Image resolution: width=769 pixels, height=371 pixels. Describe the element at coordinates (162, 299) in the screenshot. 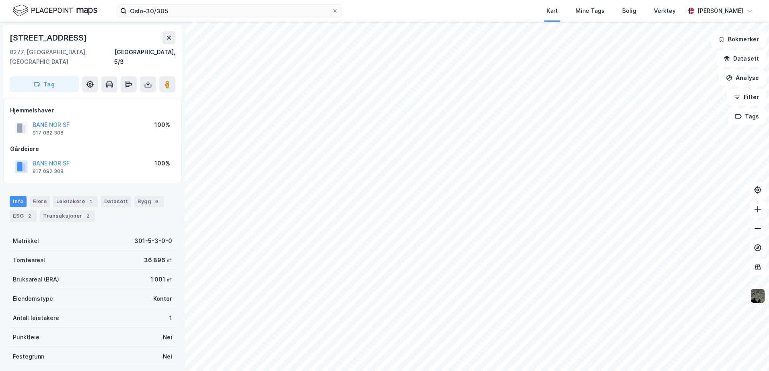

I see `div: Kontor` at that location.